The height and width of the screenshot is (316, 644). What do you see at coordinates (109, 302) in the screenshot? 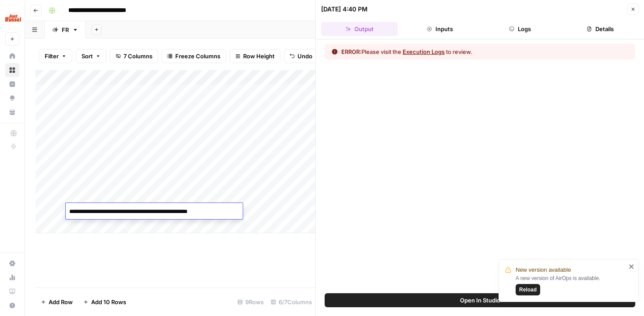
I see `span: Add 10 Rows` at bounding box center [109, 302].